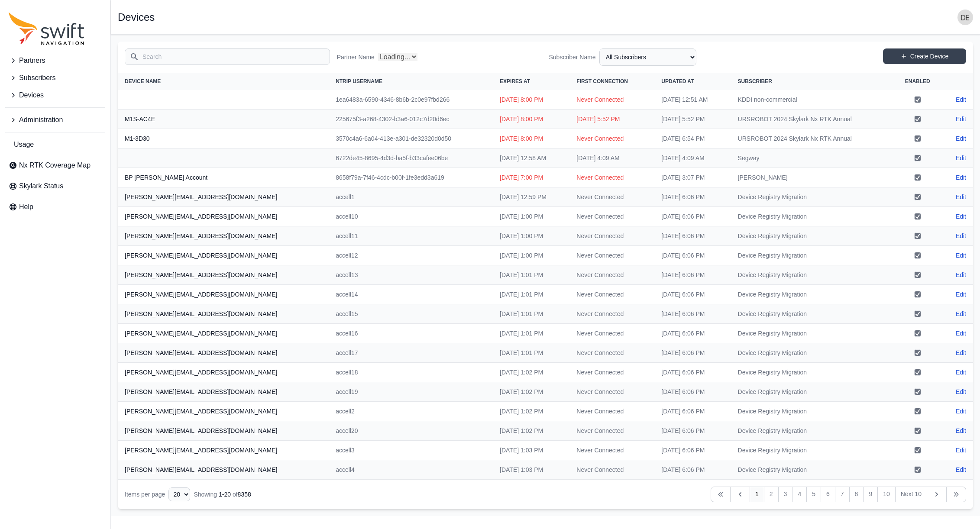 The width and height of the screenshot is (980, 529). What do you see at coordinates (411, 197) in the screenshot?
I see `td: accell1` at bounding box center [411, 197].